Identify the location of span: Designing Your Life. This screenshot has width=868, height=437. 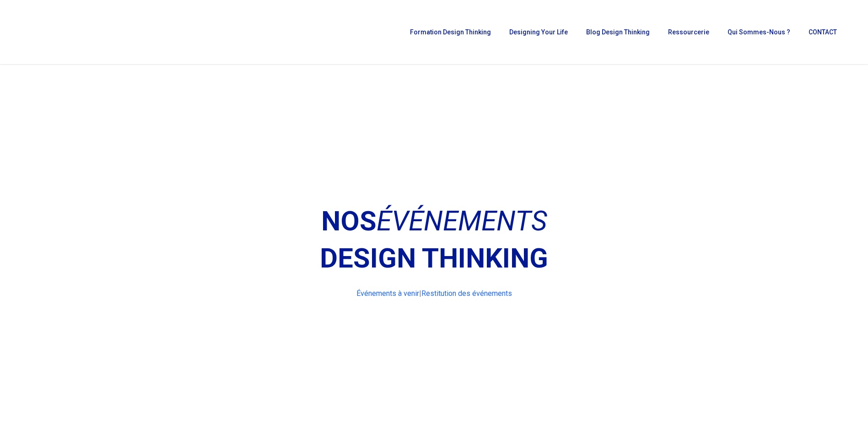
(539, 32).